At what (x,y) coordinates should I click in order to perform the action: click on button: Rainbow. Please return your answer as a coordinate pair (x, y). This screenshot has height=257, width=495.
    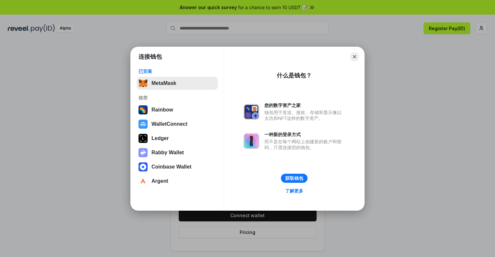
    Looking at the image, I should click on (177, 110).